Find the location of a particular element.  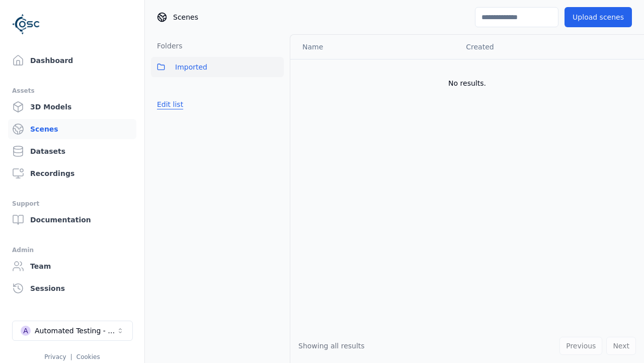

a: Sessions is located at coordinates (72, 288).